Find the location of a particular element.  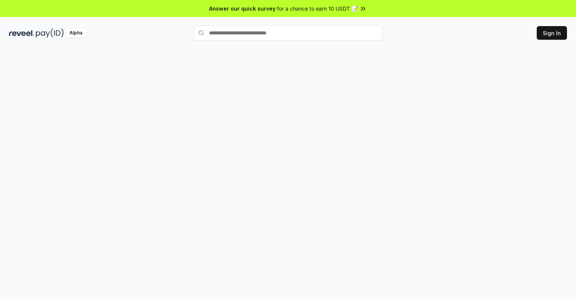

img: pay_id is located at coordinates (50, 33).